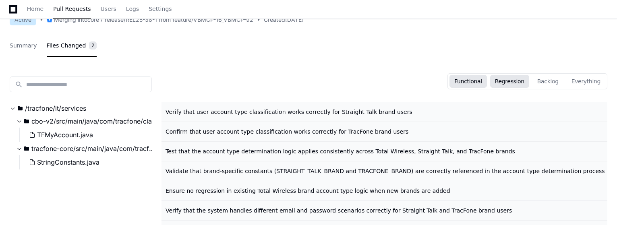 Image resolution: width=617 pixels, height=225 pixels. Describe the element at coordinates (339, 211) in the screenshot. I see `span: Verify that the system handles different email and password scenarios correctly for Straight Talk...` at that location.